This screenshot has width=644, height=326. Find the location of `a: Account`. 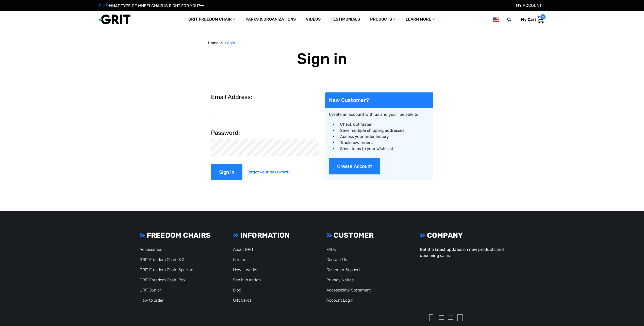

a: Account is located at coordinates (529, 5).